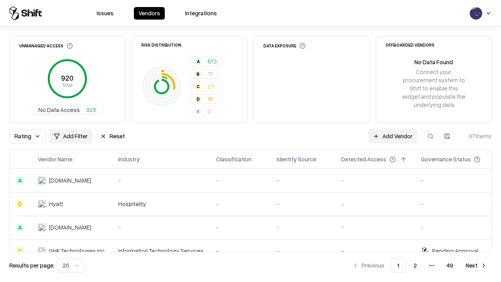  I want to click on button: Rating, so click(27, 136).